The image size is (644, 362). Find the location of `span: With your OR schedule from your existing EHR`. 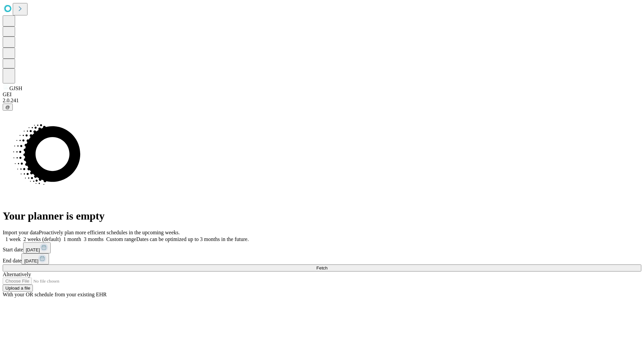

span: With your OR schedule from your existing EHR is located at coordinates (54, 294).